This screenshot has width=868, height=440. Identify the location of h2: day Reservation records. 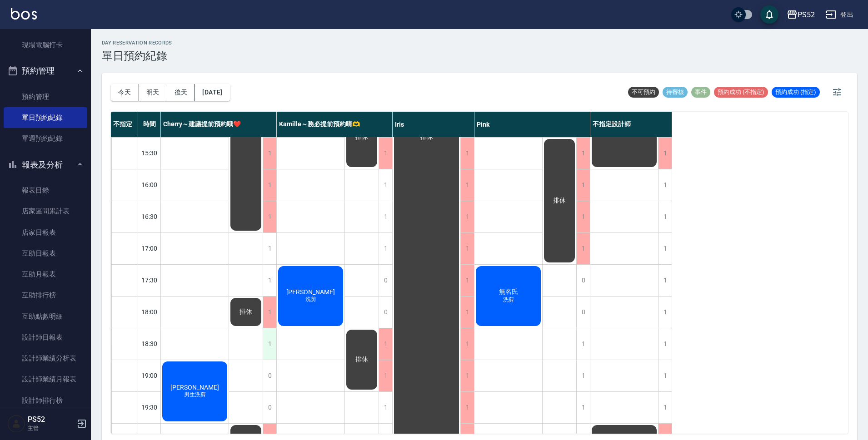
(137, 43).